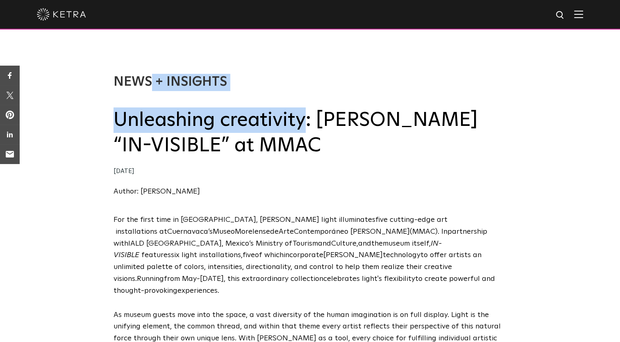 The image size is (620, 342). Describe the element at coordinates (402, 255) in the screenshot. I see `span: technology` at that location.